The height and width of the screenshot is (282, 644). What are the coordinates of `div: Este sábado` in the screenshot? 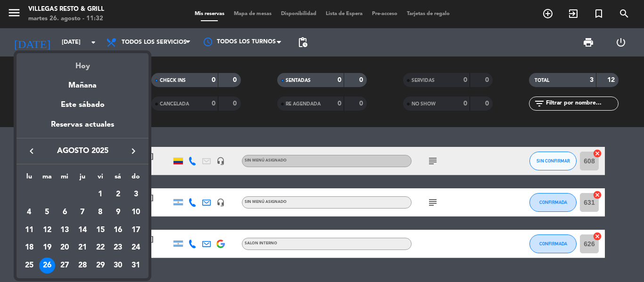 It's located at (83, 105).